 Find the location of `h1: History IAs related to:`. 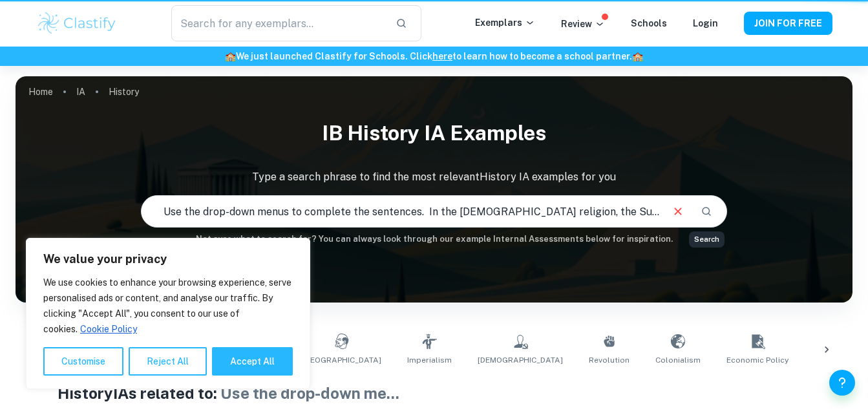

h1: History IAs related to: is located at coordinates (434, 393).